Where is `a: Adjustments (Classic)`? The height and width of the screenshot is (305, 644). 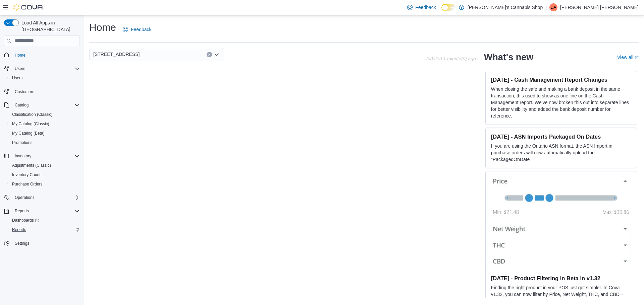
a: Adjustments (Classic) is located at coordinates (32, 166).